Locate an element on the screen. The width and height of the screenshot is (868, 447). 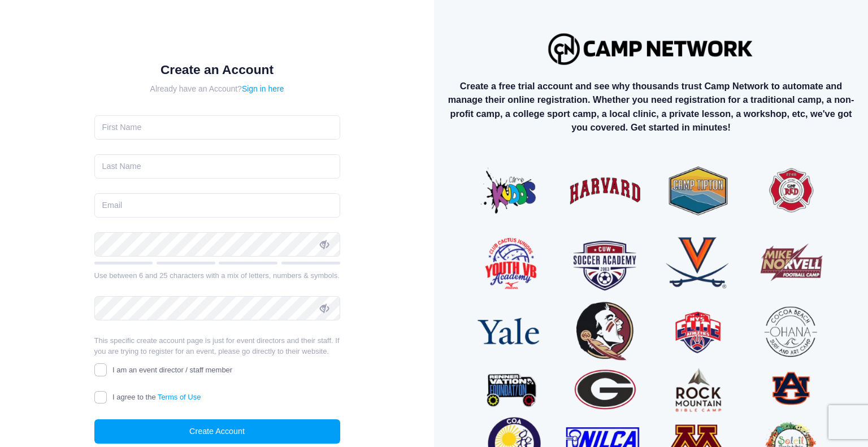
img: Logo is located at coordinates (651, 49).